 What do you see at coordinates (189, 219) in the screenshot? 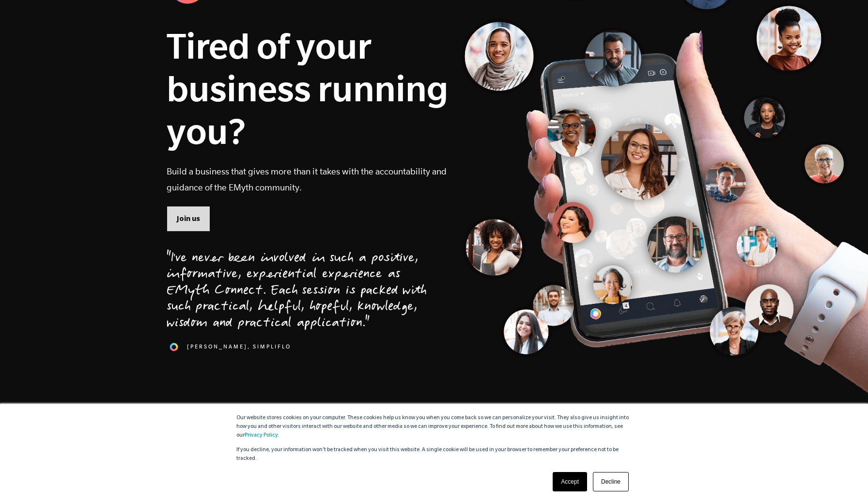
I see `a: Join us` at bounding box center [189, 219].